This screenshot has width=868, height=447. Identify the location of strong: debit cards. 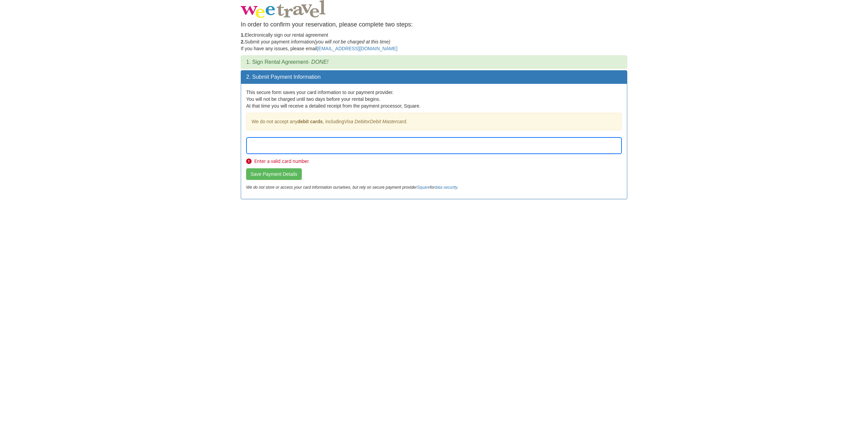
(310, 121).